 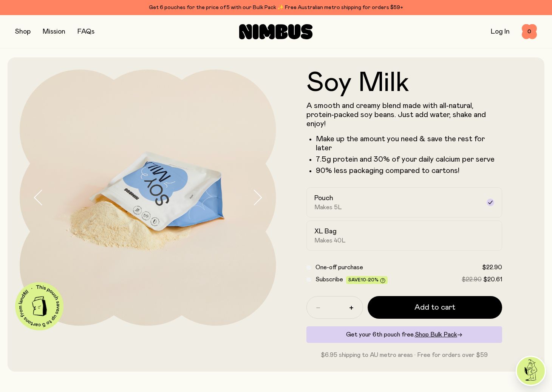 I want to click on button: 0, so click(x=529, y=32).